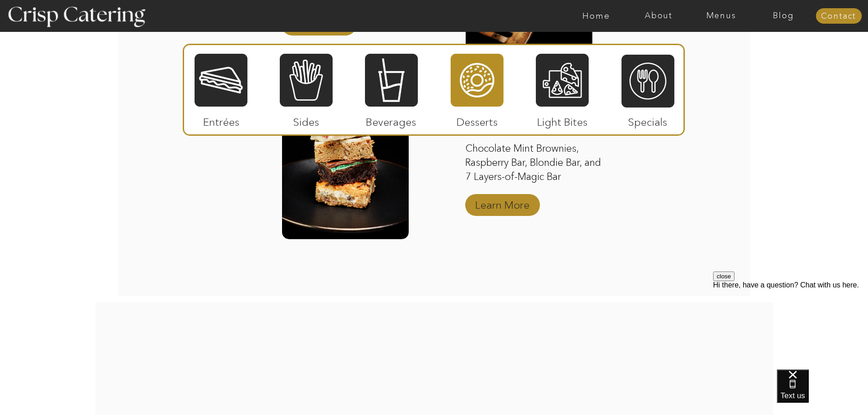 This screenshot has width=868, height=415. I want to click on p: Chocolate Mint Brownies, Raspberry Bar, Blondie Bar, and 7 Layers-of-Magic Bar, so click(534, 163).